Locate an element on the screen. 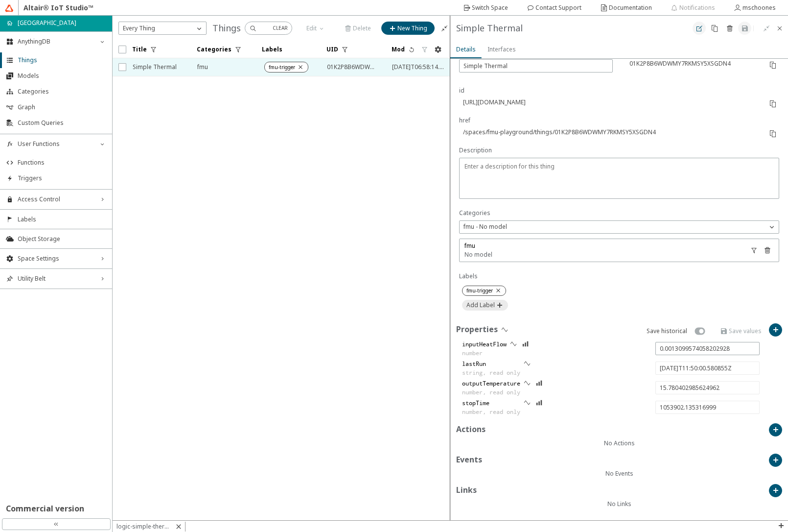 Image resolution: width=788 pixels, height=532 pixels. unity-typography: No Events is located at coordinates (619, 473).